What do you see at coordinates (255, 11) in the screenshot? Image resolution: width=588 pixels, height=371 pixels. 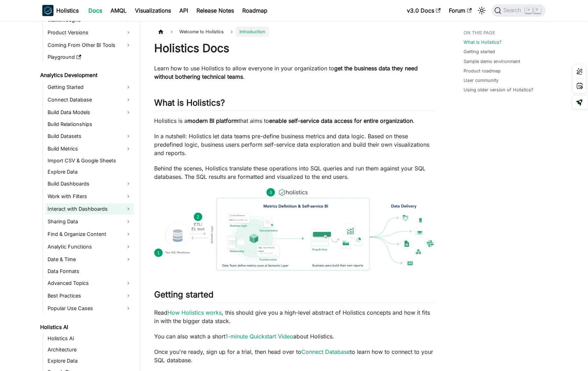 I see `a: Roadmap` at bounding box center [255, 11].